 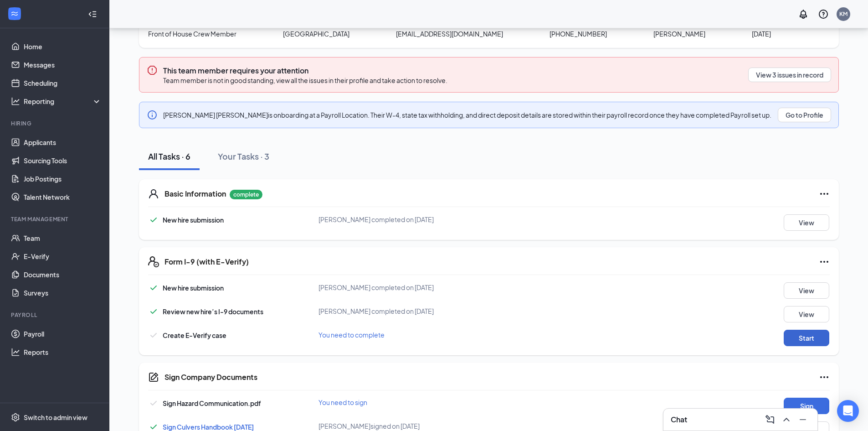 I want to click on button: ChevronUp, so click(x=786, y=420).